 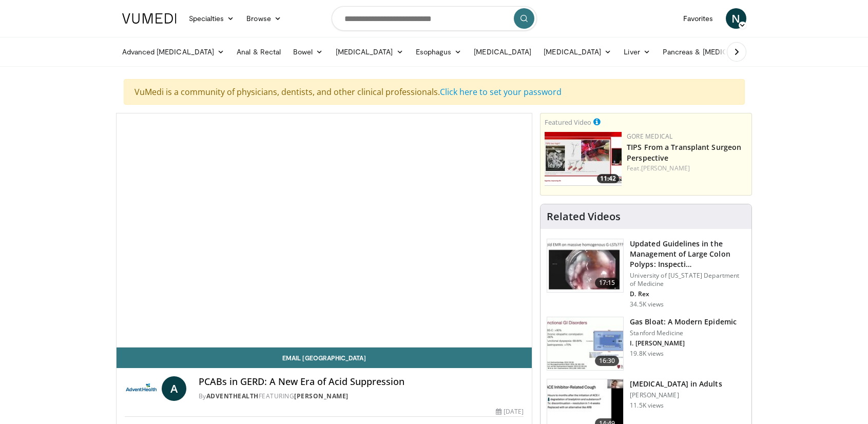 I want to click on input: Search topics, interventions, so click(x=434, y=19).